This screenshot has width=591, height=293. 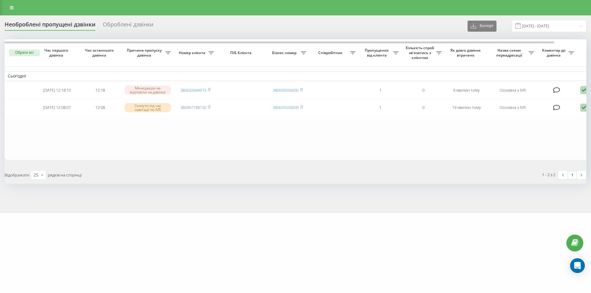 I want to click on span: рядків на сторінці, so click(x=65, y=175).